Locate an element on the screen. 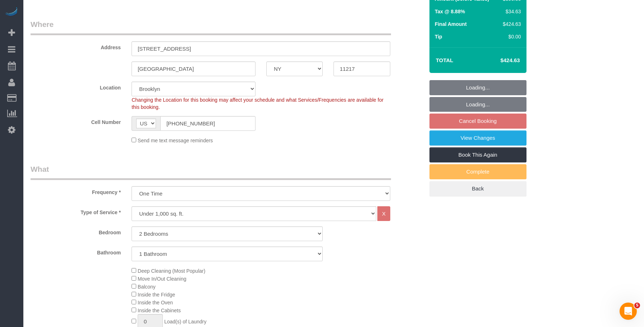 The width and height of the screenshot is (644, 327). span: Changing the Location for this booking may affect your schedule and what Services/Frequencies are... is located at coordinates (257, 103).